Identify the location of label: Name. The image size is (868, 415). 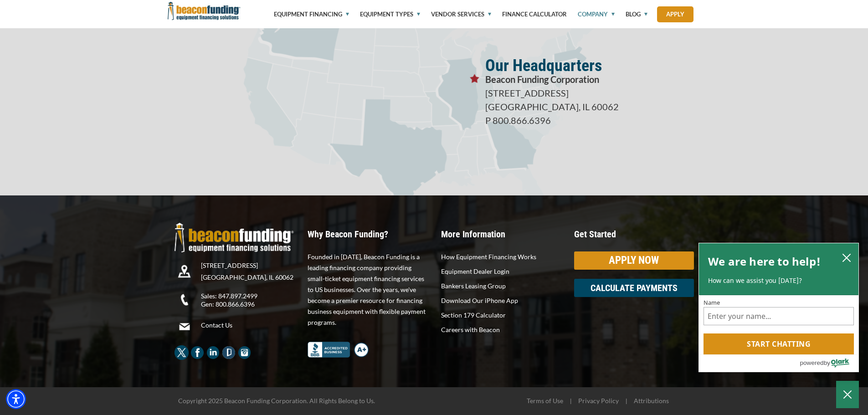
(778, 303).